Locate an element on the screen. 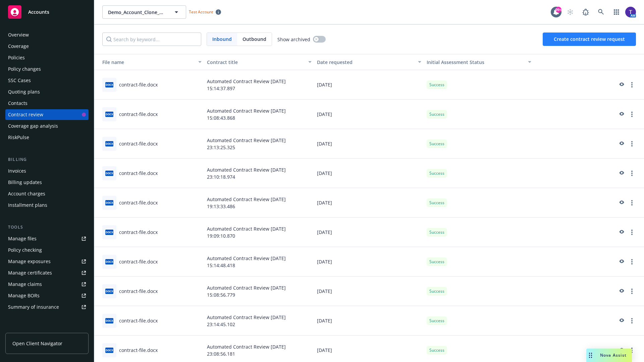 This screenshot has height=362, width=644. div: 99+ is located at coordinates (559, 10).